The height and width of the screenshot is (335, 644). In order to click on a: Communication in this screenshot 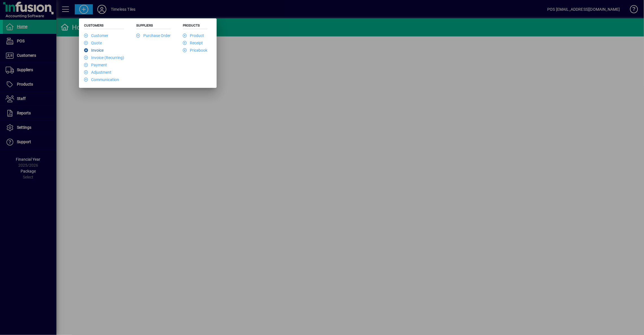, I will do `click(101, 80)`.